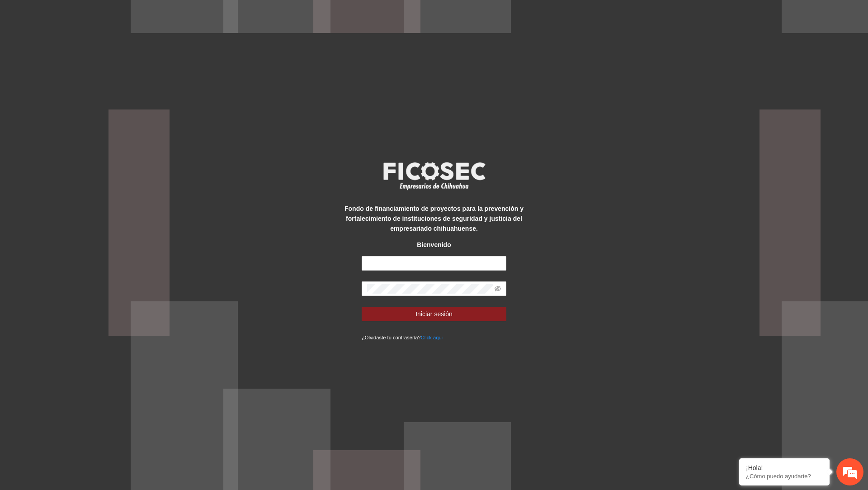 The height and width of the screenshot is (490, 868). What do you see at coordinates (434, 314) in the screenshot?
I see `button: Iniciar sesión` at bounding box center [434, 314].